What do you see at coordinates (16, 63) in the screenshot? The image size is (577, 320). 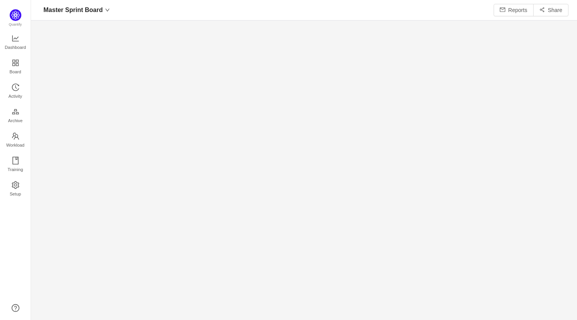 I see `i: icon: appstore` at bounding box center [16, 63].